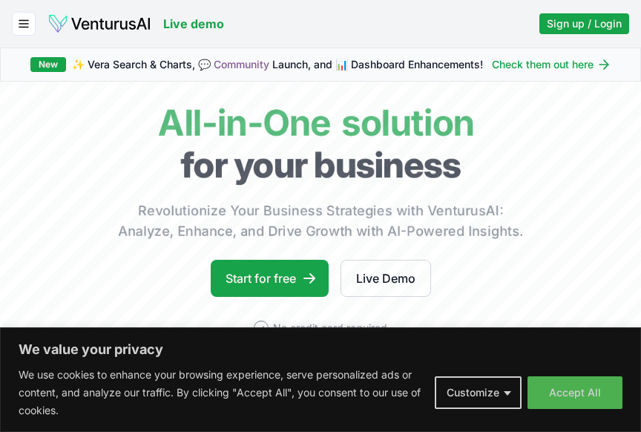  What do you see at coordinates (277, 65) in the screenshot?
I see `span: ✨ Vera Search & Charts, 💬 Launch, and 📊 Dashboard Enhancements!` at bounding box center [277, 65].